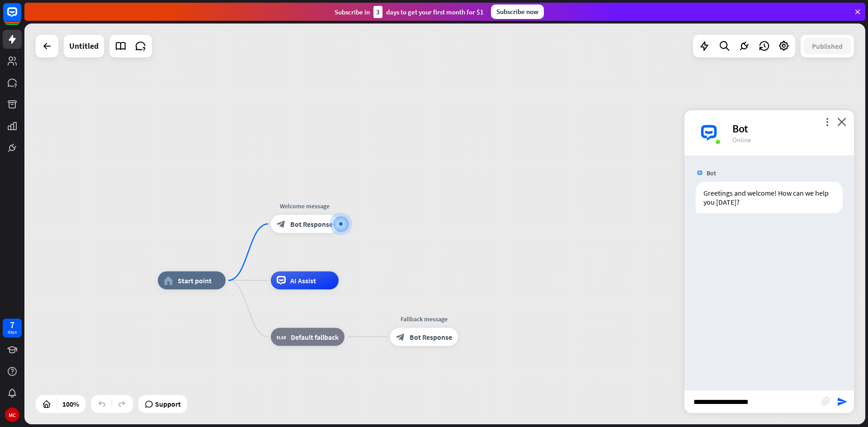 The image size is (868, 427). What do you see at coordinates (409, 12) in the screenshot?
I see `div: Subscribe in days to get your first month for $1` at bounding box center [409, 12].